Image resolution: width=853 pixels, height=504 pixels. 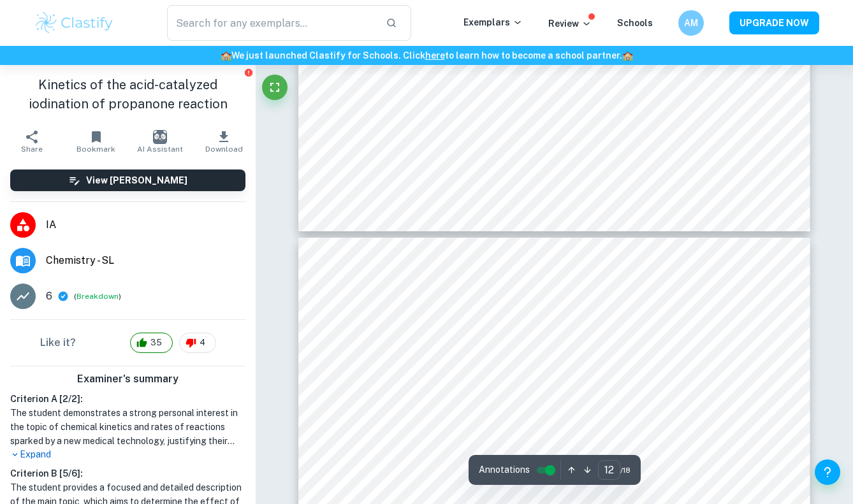 What do you see at coordinates (224, 141) in the screenshot?
I see `button: Download` at bounding box center [224, 141].